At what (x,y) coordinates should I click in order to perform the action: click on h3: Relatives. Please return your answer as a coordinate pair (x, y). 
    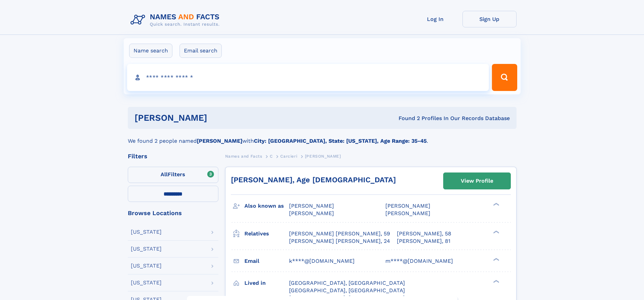
    Looking at the image, I should click on (267, 233).